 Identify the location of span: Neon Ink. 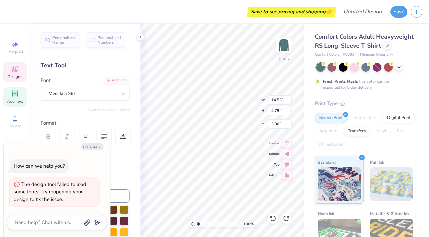
(326, 213).